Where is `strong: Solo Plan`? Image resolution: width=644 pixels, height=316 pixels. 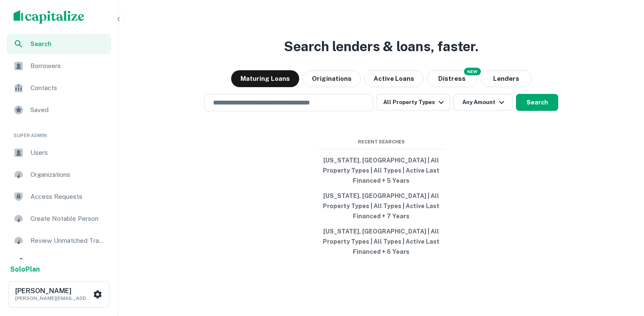 strong: Solo Plan is located at coordinates (25, 269).